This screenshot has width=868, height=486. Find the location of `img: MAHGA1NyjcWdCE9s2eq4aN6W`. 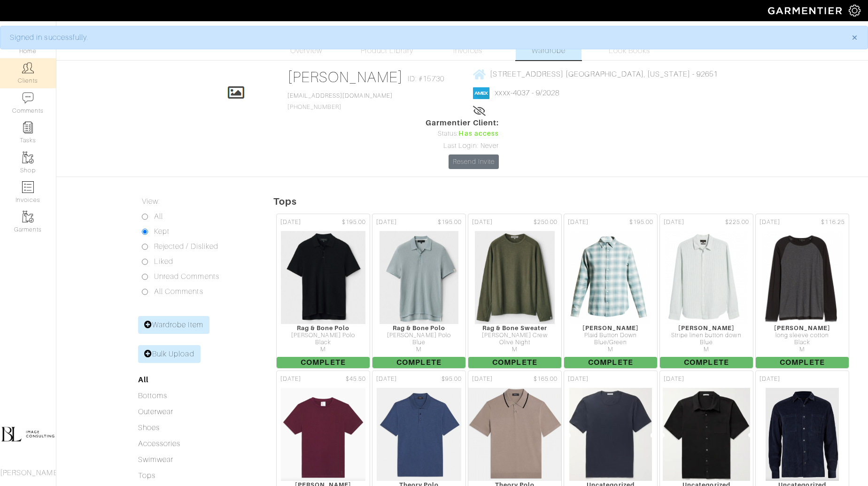

img: MAHGA1NyjcWdCE9s2eq4aN6W is located at coordinates (514, 434).